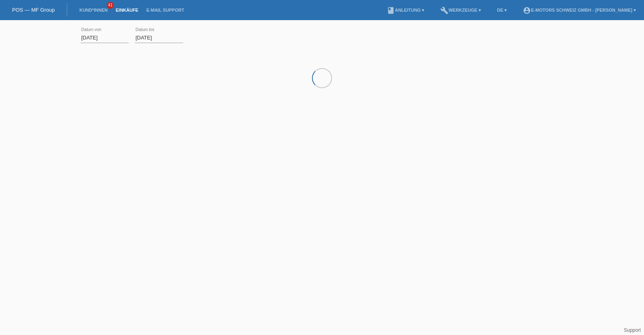 This screenshot has width=644, height=335. I want to click on i: book, so click(391, 10).